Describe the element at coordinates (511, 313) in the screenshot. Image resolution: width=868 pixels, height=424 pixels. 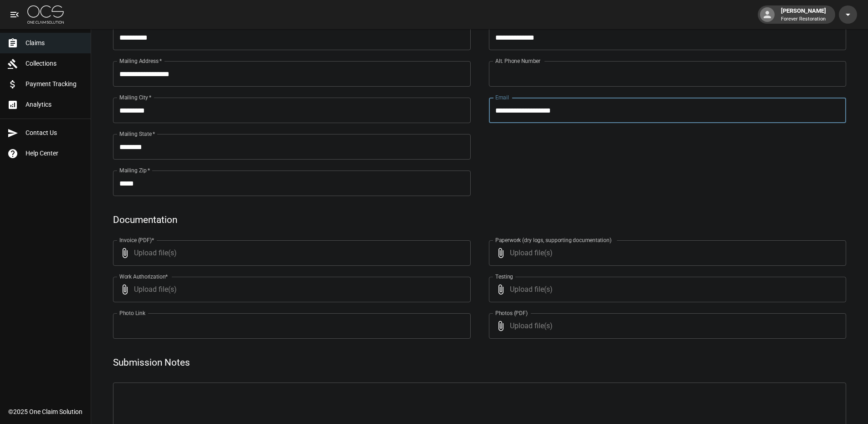
I see `label: Photos (PDF)` at that location.